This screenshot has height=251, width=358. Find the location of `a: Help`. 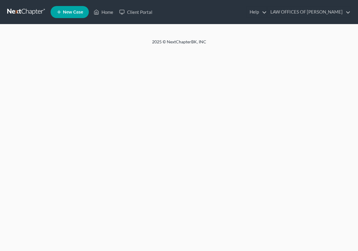

a: Help is located at coordinates (257, 12).